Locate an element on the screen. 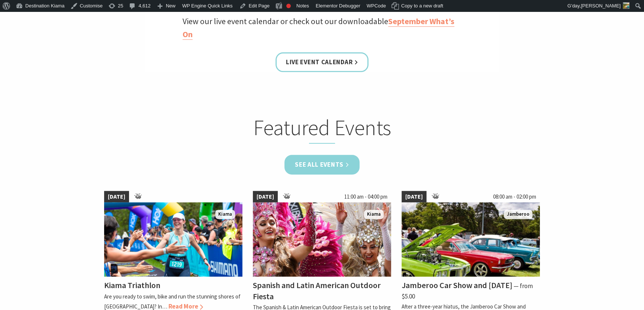  h2: Featured Events is located at coordinates (322, 129).